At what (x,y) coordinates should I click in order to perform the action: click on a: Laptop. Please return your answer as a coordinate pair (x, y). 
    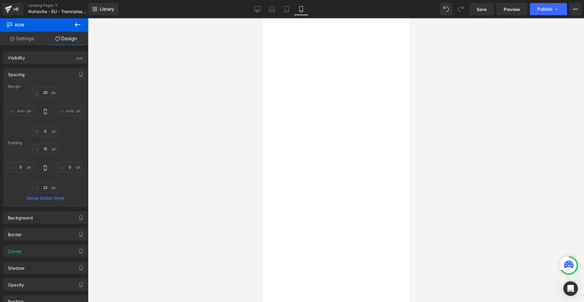
    Looking at the image, I should click on (272, 9).